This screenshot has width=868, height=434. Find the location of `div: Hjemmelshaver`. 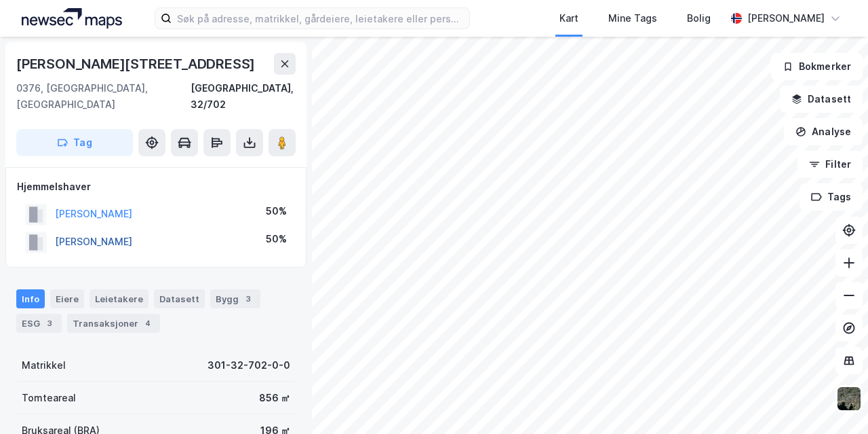

div: Hjemmelshaver is located at coordinates (156, 187).